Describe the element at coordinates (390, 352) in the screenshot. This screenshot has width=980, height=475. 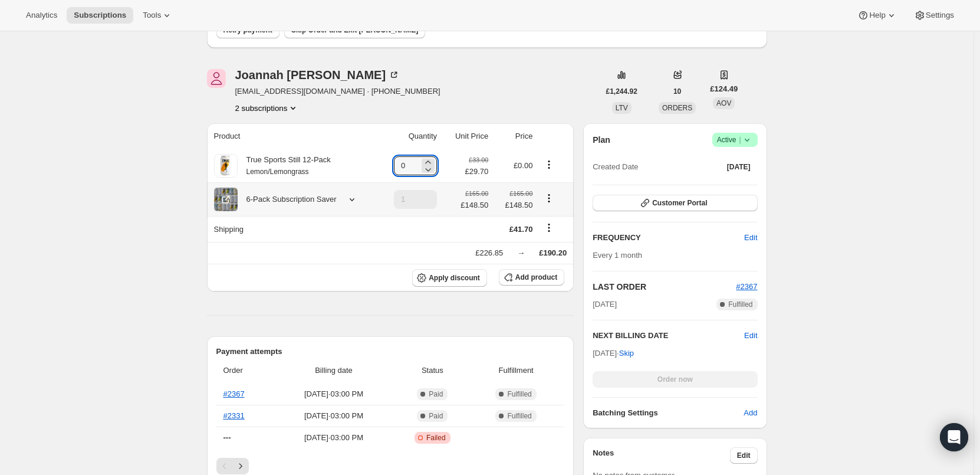
I see `h2: Payment attempts` at that location.